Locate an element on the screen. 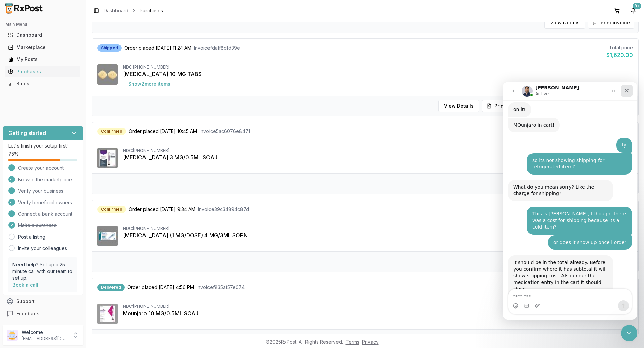 The height and width of the screenshot is (348, 644). div: on it! is located at coordinates (17, 28).